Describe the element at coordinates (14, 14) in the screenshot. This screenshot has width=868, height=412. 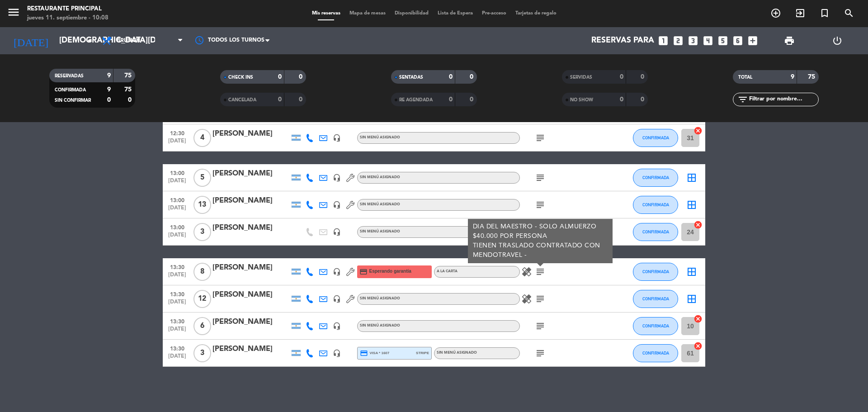
I see `button: menu` at that location.